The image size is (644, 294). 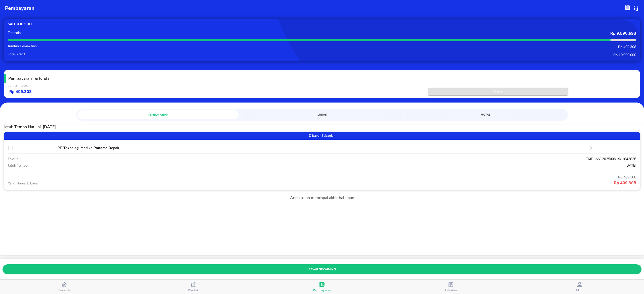 I want to click on p: Total kredit, so click(x=138, y=54).